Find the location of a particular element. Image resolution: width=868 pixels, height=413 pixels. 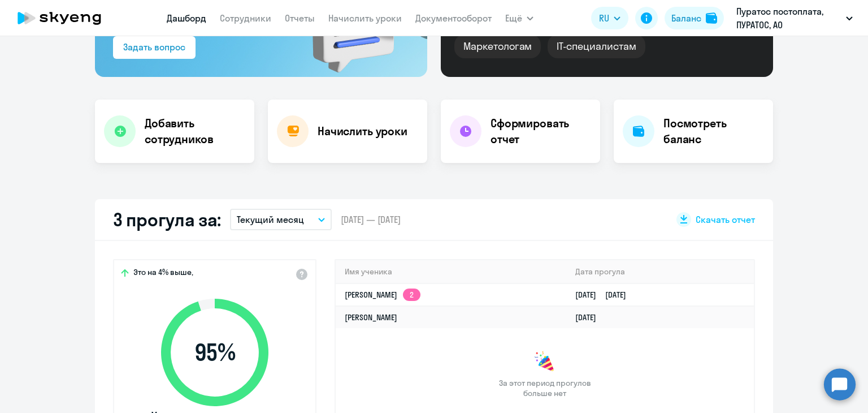

h4: Посмотреть баланс is located at coordinates (714, 131).